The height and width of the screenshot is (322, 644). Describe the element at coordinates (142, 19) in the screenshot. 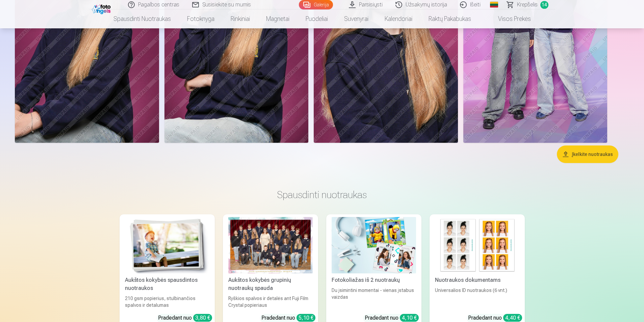

I see `a: Spausdinti nuotraukas` at that location.